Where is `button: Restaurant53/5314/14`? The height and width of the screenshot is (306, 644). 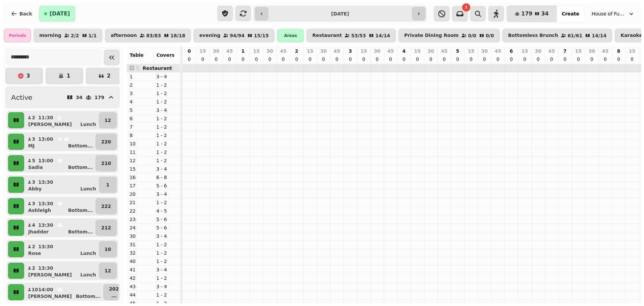 button: Restaurant53/5314/14 is located at coordinates (351, 36).